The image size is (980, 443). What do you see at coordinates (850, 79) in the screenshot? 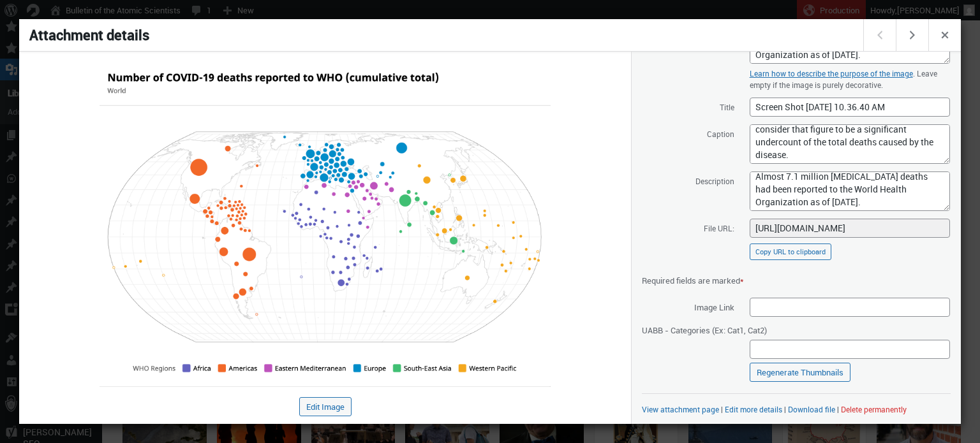
I see `p: . Leave empty if the image is purely decorative.` at bounding box center [850, 79].